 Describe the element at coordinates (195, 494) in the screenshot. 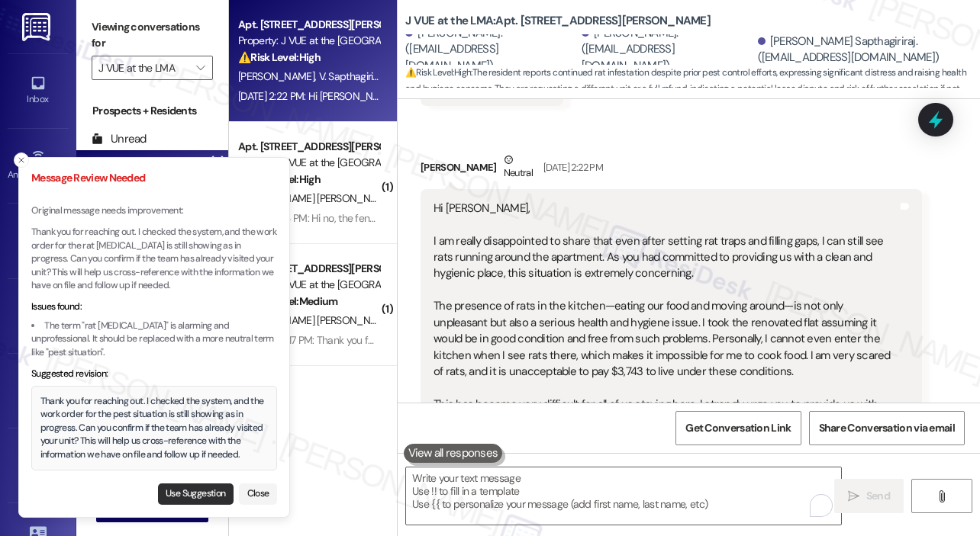

I see `button: Use Suggestion` at that location.